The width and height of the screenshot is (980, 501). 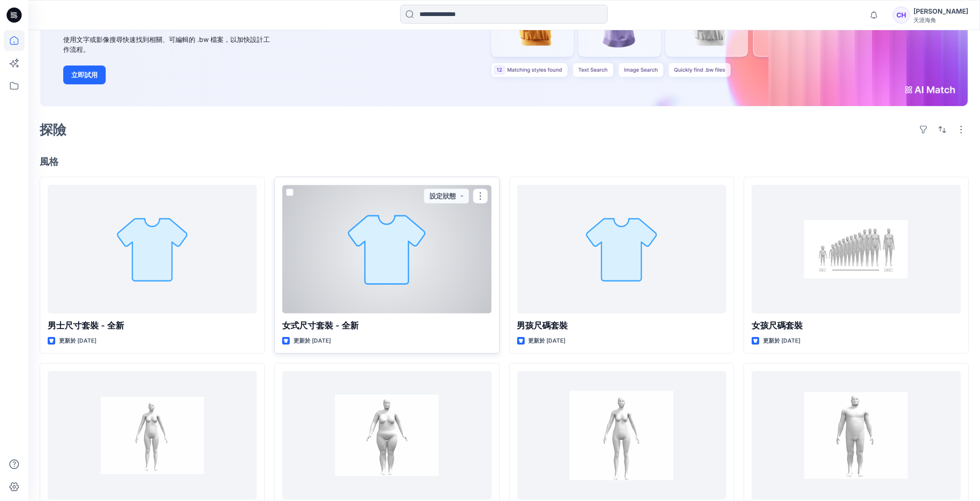 What do you see at coordinates (621, 436) in the screenshot?
I see `a: Bess OW 尺寸 8` at bounding box center [621, 436].